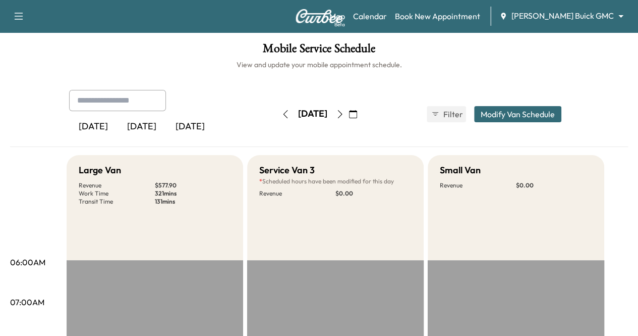 This screenshot has height=336, width=638. Describe the element at coordinates (193, 193) in the screenshot. I see `p: 321 mins` at that location.